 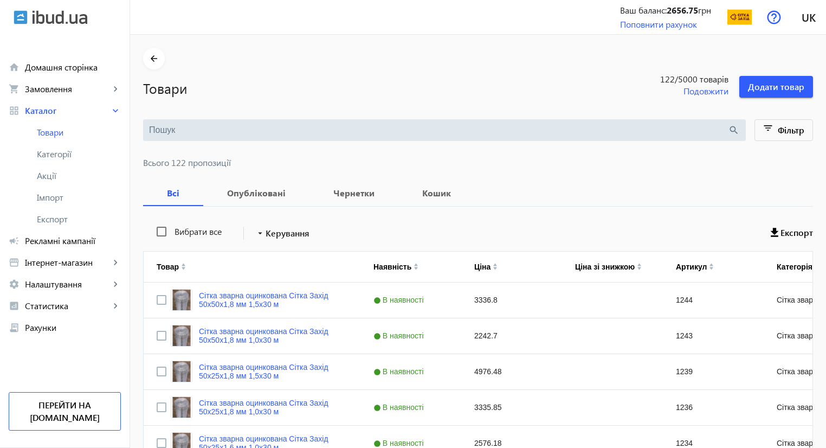 What do you see at coordinates (73, 327) in the screenshot?
I see `span: Рахунки` at bounding box center [73, 327].